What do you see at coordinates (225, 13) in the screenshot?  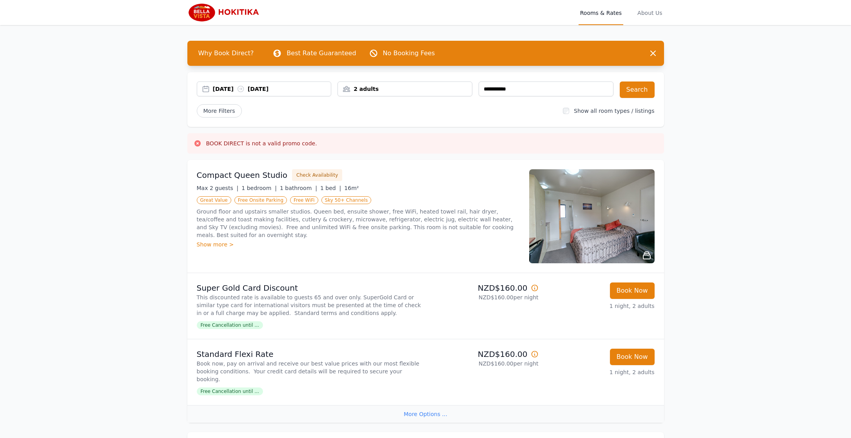 I see `img: Bella Vista Hokitika` at bounding box center [225, 13].